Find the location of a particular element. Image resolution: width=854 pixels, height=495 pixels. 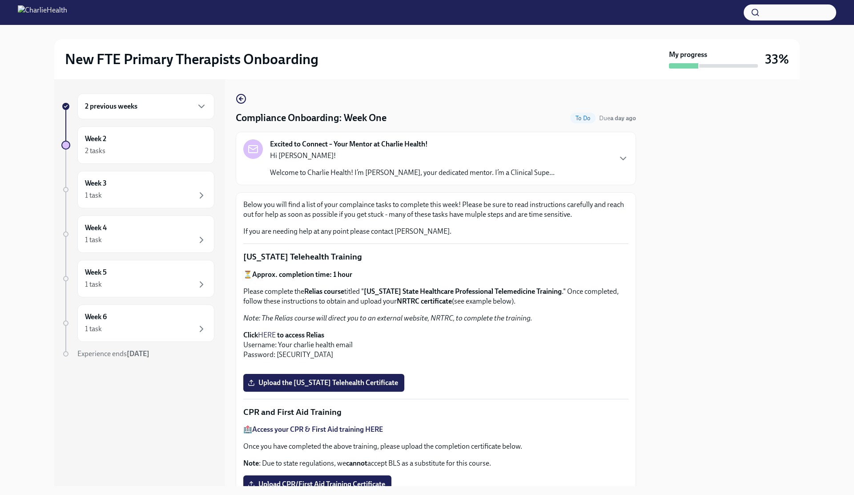

span: Upload CPR/First Aid Training Certificate is located at coordinates (317, 484).